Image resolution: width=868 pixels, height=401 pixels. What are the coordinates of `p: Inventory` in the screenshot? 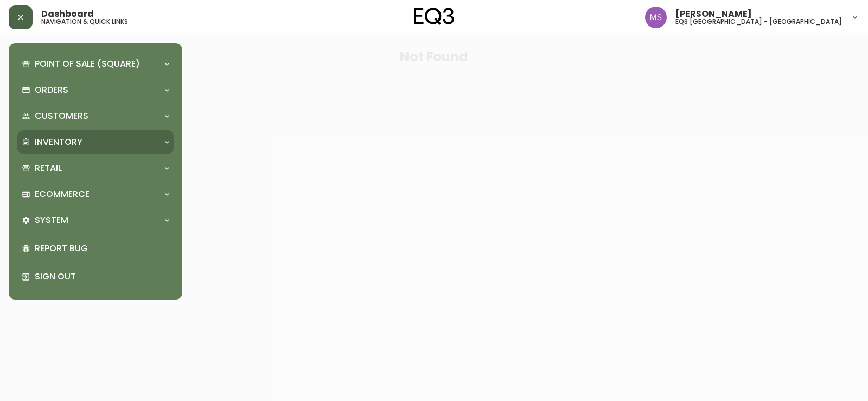 It's located at (59, 142).